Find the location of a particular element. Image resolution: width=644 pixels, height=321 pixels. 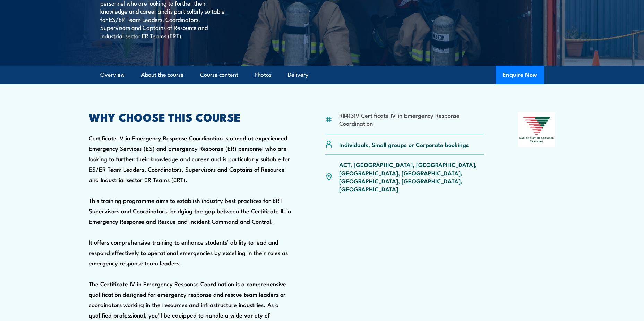

p: Individuals, Small groups or Corporate bookings is located at coordinates (404, 144).